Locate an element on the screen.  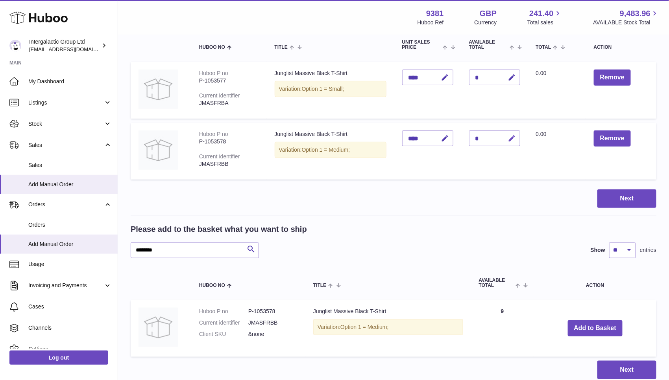
div: Currency is located at coordinates (485, 22).